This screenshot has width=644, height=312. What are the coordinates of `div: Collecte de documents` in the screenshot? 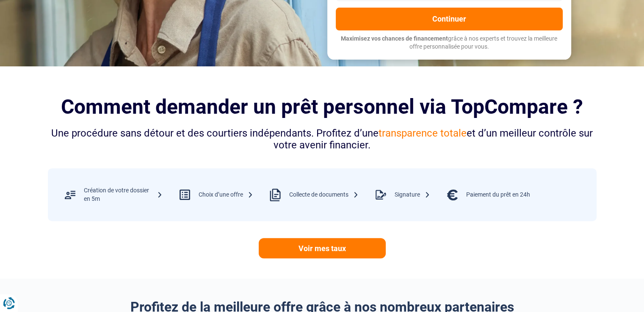 It's located at (324, 195).